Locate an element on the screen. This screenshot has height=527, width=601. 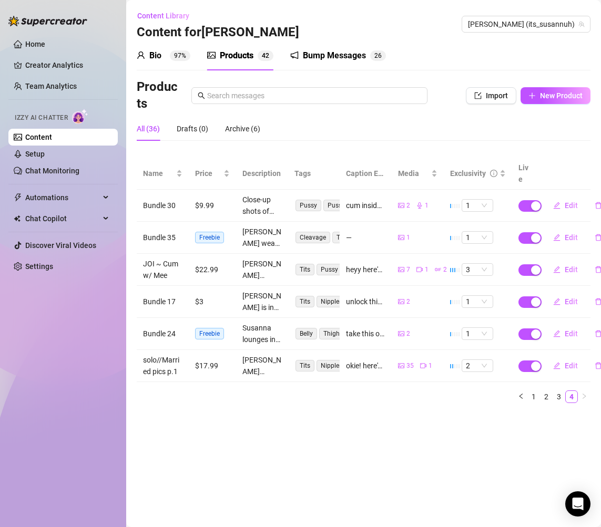
span: Tits is located at coordinates (305, 270).